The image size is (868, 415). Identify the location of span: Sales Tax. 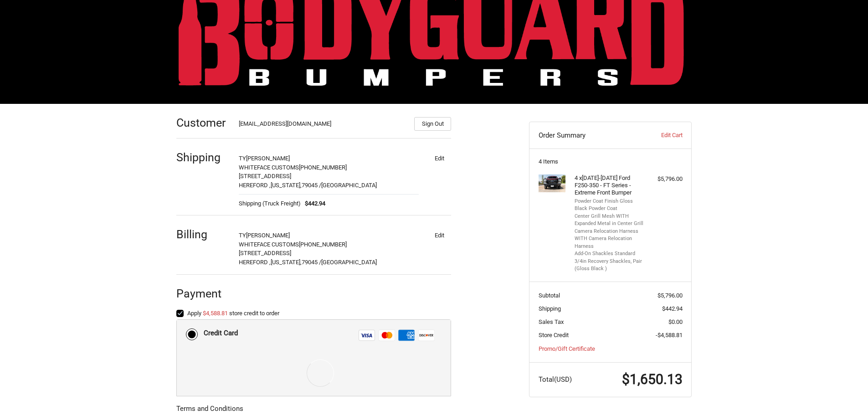
(551, 322).